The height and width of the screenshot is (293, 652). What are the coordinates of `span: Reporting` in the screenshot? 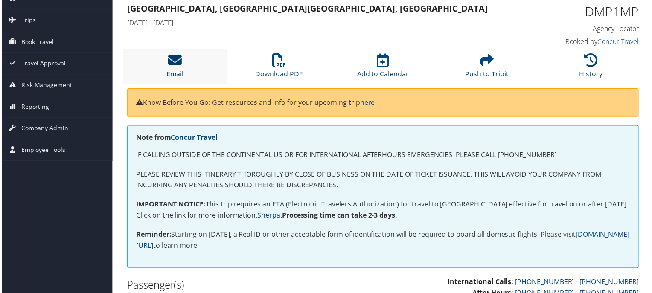 It's located at (33, 107).